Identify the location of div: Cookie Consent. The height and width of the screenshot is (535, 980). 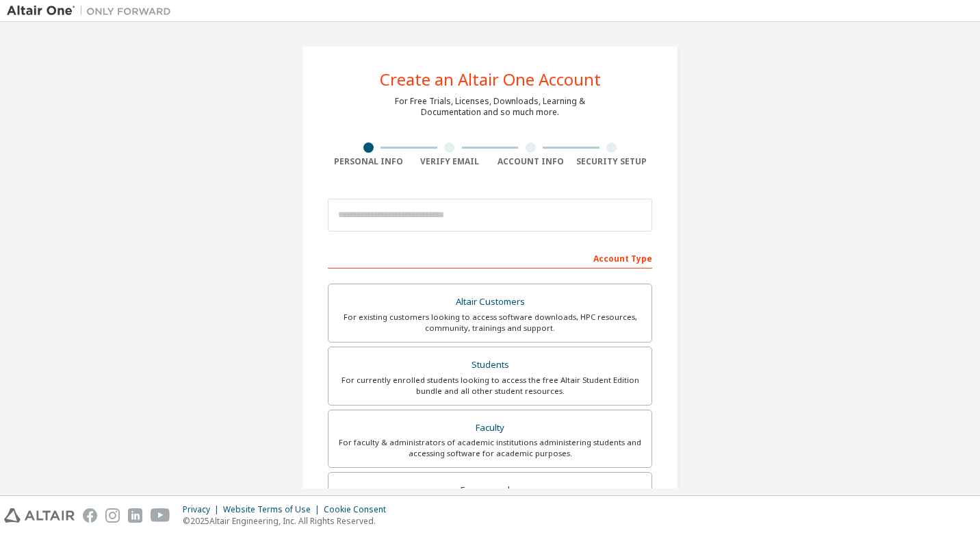
(359, 510).